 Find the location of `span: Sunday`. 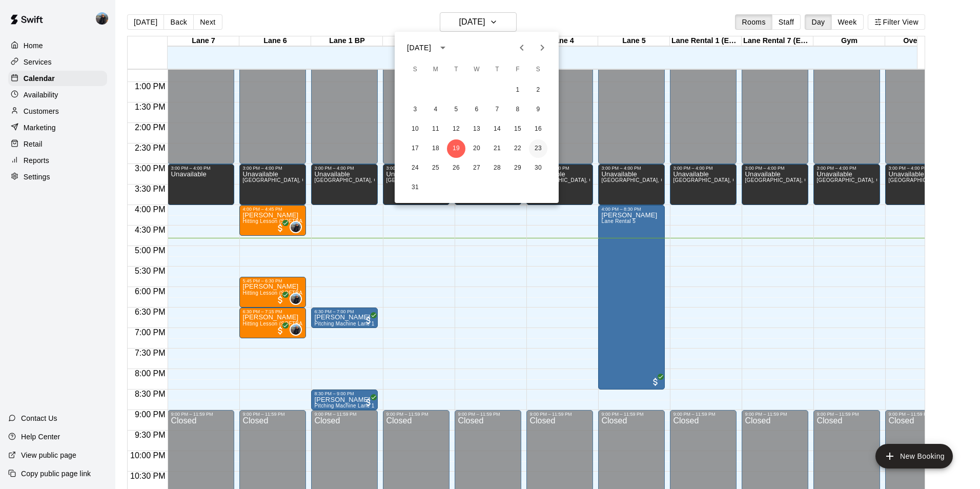

span: Sunday is located at coordinates (415, 70).